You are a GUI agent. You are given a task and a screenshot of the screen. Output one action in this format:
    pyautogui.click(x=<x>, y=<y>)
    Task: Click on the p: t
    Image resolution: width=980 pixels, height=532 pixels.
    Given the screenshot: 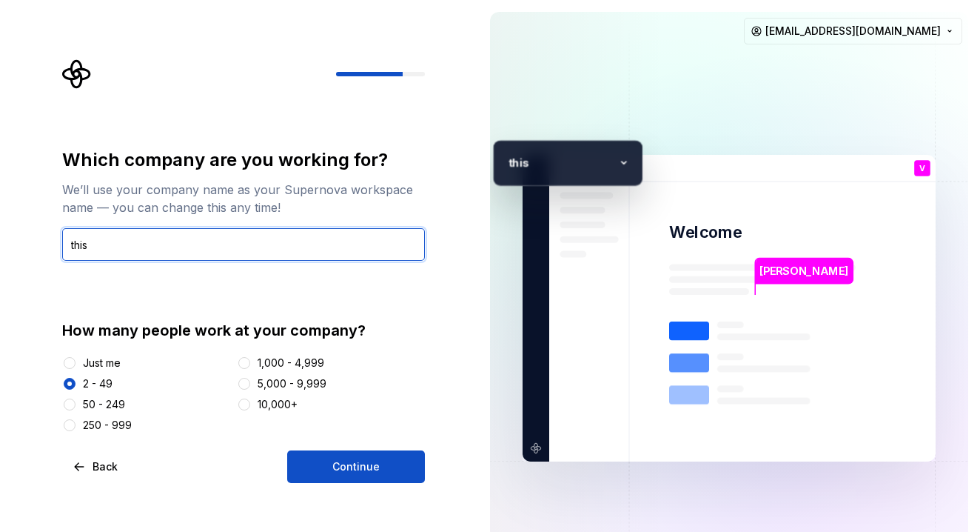 What is the action you would take?
    pyautogui.click(x=505, y=162)
    